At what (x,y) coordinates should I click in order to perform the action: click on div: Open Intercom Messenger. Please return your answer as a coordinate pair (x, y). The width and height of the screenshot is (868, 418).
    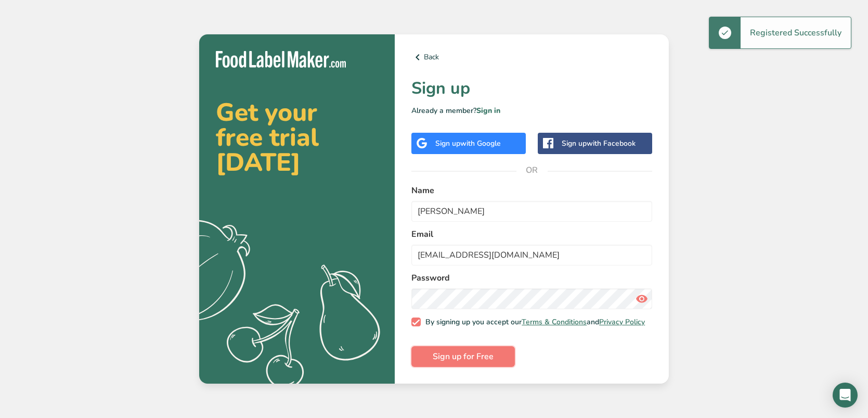
    Looking at the image, I should click on (845, 395).